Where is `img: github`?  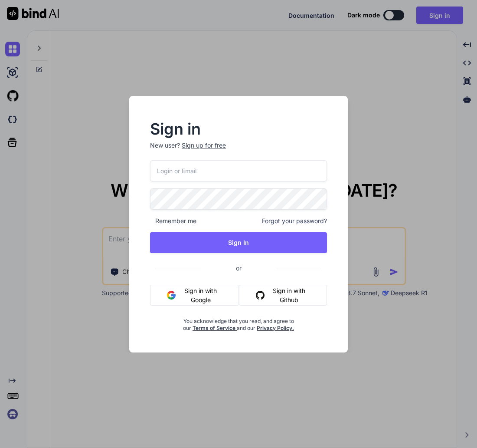 img: github is located at coordinates (260, 295).